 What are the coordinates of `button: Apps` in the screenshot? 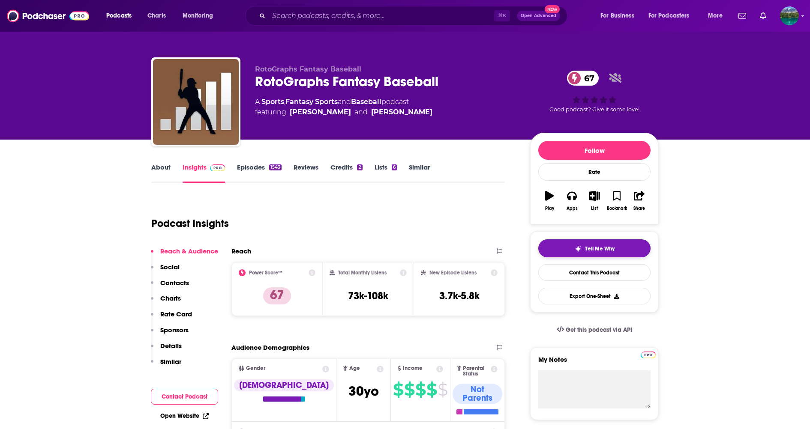 It's located at (572, 201).